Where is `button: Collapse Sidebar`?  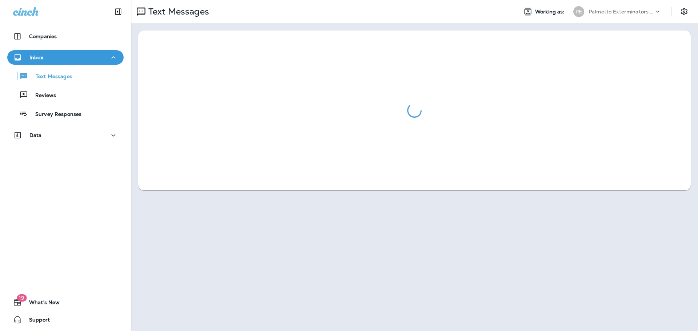 button: Collapse Sidebar is located at coordinates (118, 12).